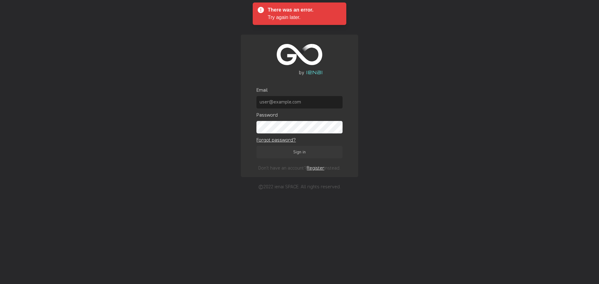 The height and width of the screenshot is (284, 599). What do you see at coordinates (299, 115) in the screenshot?
I see `label: Password` at bounding box center [299, 115].